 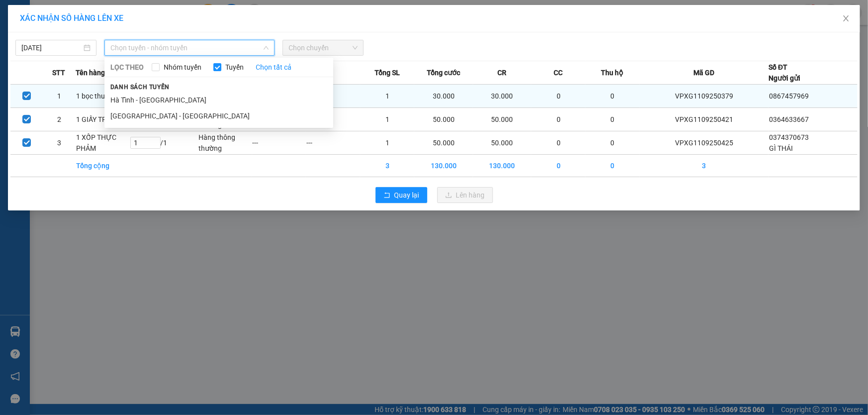 I want to click on button: uploadLên hàng, so click(x=465, y=195).